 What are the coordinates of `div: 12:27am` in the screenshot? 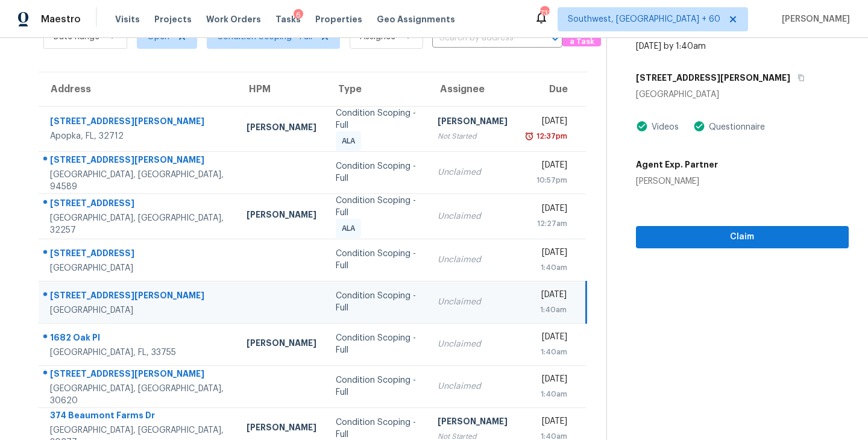 It's located at (547, 224).